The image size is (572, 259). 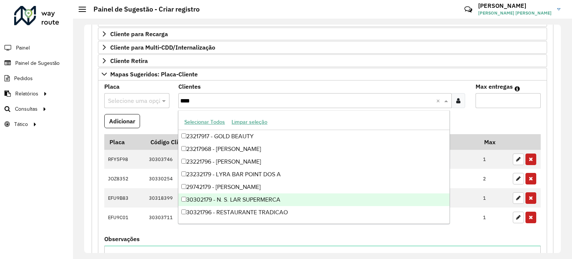 What do you see at coordinates (163, 47) in the screenshot?
I see `span: Cliente para Multi-CDD/Internalização` at bounding box center [163, 47].